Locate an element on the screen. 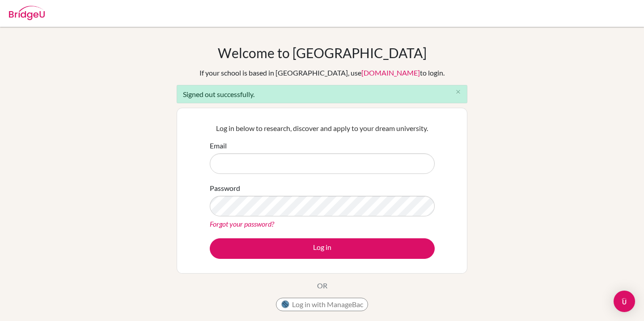  button: Log in with ManageBac is located at coordinates (322, 305).